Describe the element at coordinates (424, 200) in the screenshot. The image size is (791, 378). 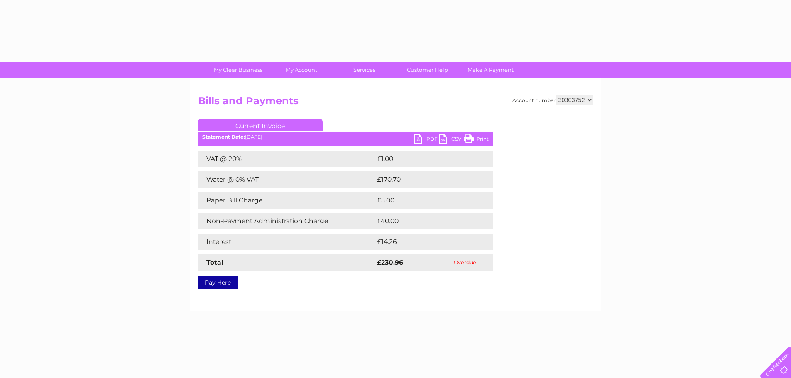
I see `td: £5.00` at that location.